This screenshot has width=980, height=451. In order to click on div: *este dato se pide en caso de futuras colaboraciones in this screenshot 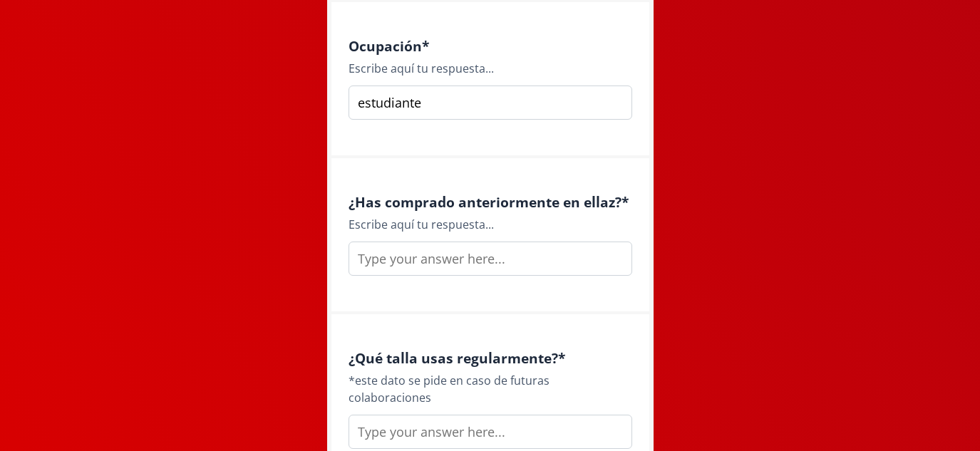, I will do `click(490, 389)`.